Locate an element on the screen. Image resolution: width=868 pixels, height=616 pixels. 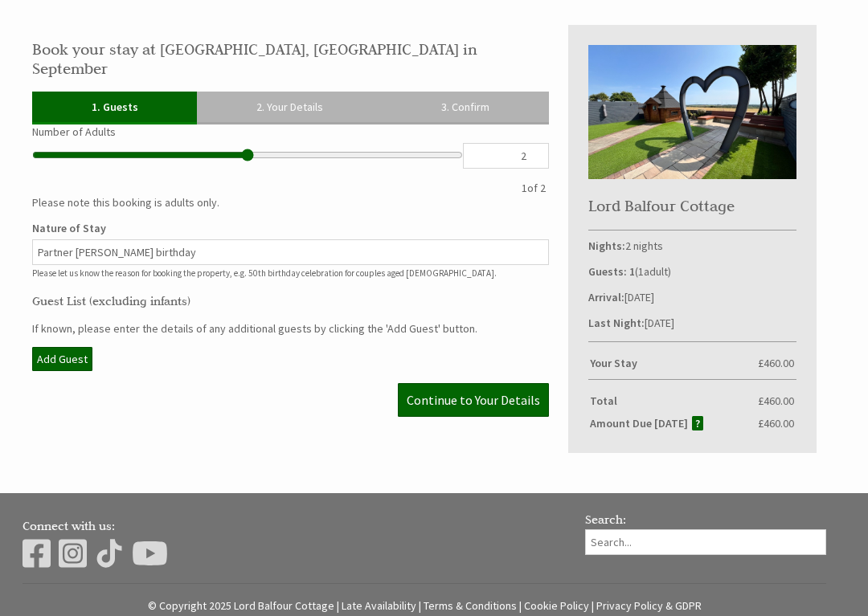
a: Continue to Your Details is located at coordinates (474, 400).